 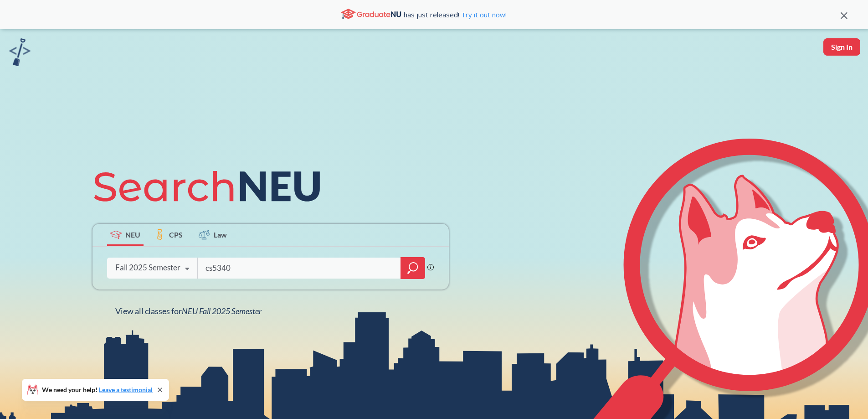 What do you see at coordinates (299, 268) in the screenshot?
I see `input: Class, professor, course number, "phrase"` at bounding box center [299, 268].